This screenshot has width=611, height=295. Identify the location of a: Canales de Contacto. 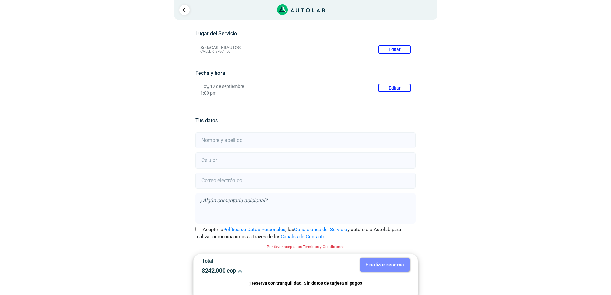
(303, 236).